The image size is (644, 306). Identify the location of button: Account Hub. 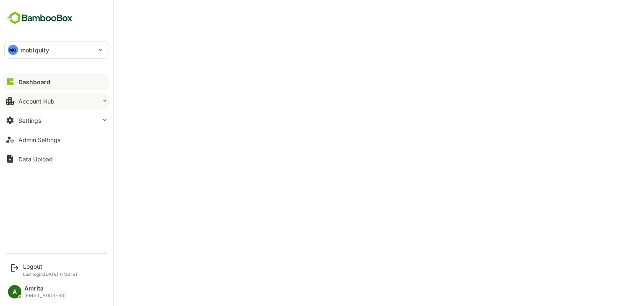
(56, 101).